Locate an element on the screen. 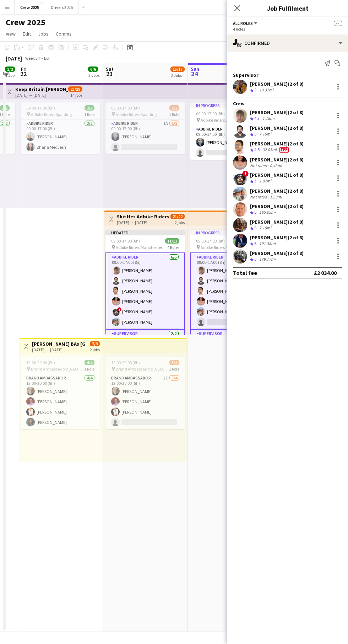 This screenshot has height=644, width=348. h3: Job Fulfilment is located at coordinates (288, 8).